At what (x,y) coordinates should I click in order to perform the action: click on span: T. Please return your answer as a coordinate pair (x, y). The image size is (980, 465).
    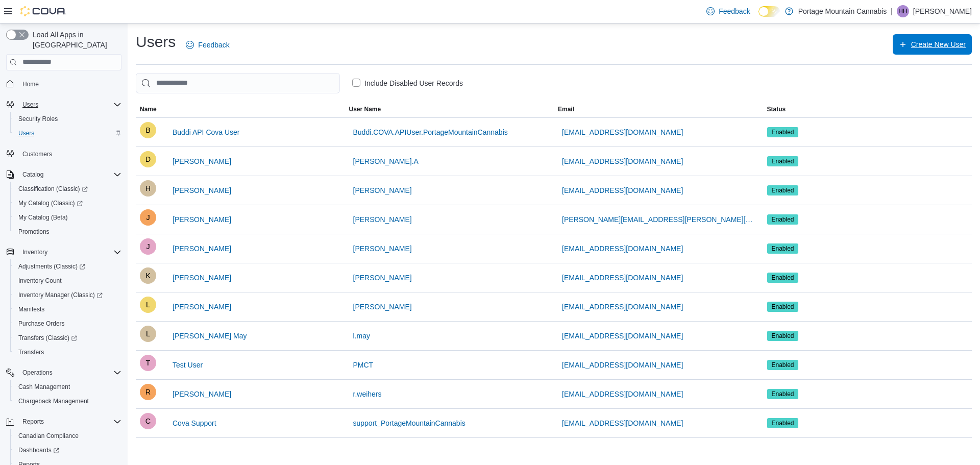
    Looking at the image, I should click on (148, 363).